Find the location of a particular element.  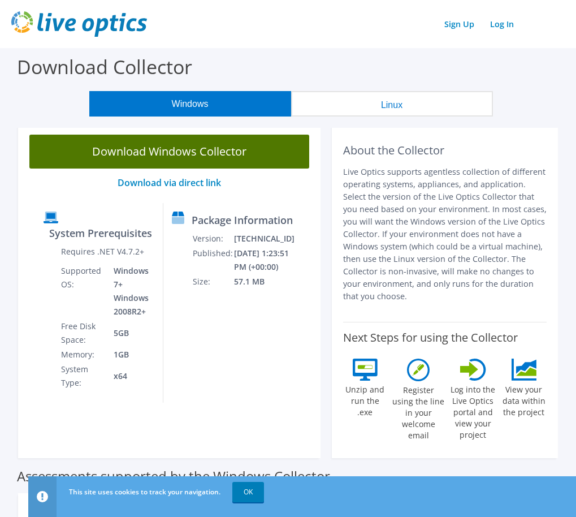

label: Log into the Live Optics portal and view your project is located at coordinates (473, 410).